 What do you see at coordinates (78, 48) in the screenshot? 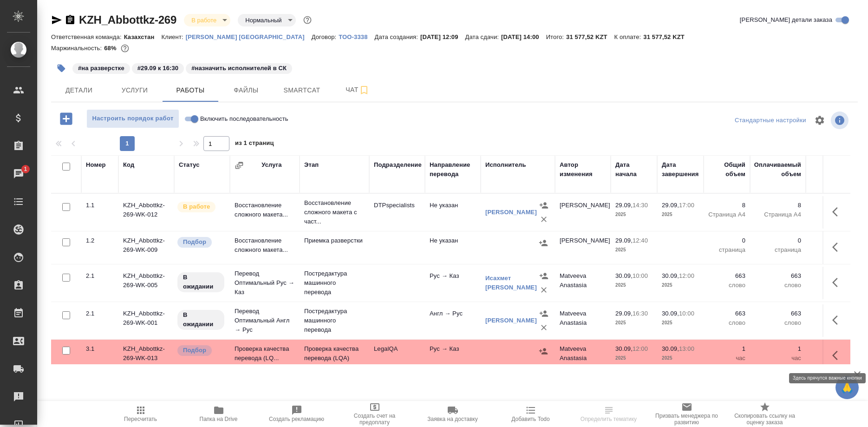
I see `p: Маржинальность:` at bounding box center [78, 48].